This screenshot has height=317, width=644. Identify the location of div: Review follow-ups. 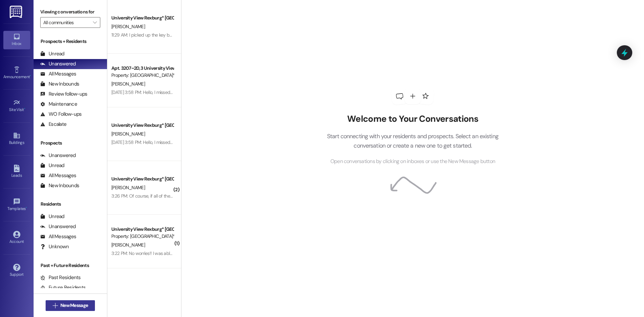
(64, 94).